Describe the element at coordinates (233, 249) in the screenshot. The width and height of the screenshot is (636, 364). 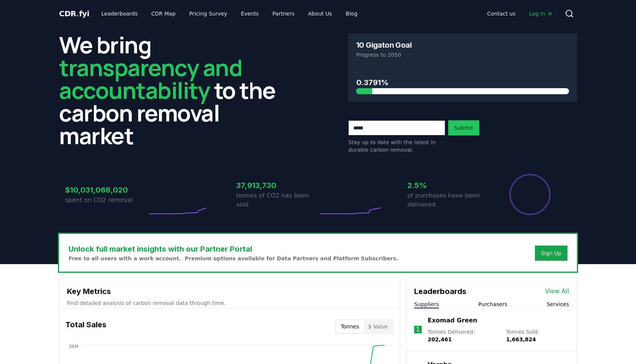
I see `h3: Unlock full market insights with our Partner Portal` at that location.